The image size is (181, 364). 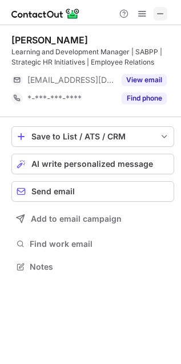 I want to click on button: Add to email campaign, so click(x=93, y=219).